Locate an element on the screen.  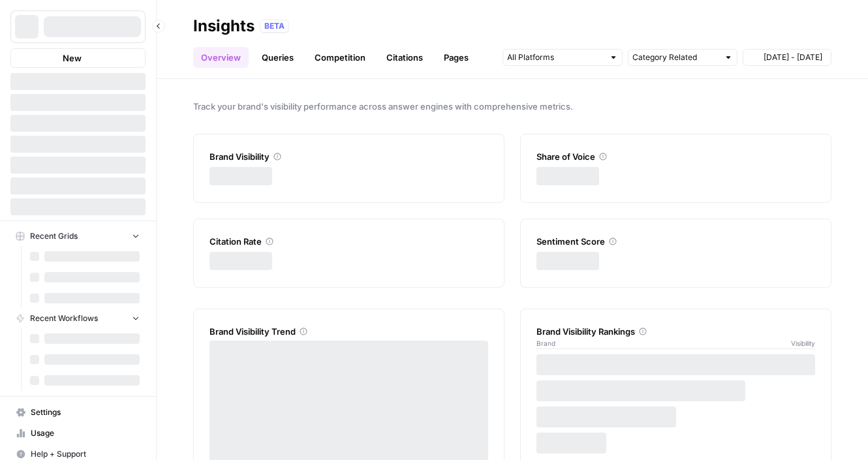
div: Sentiment Score is located at coordinates (675, 241).